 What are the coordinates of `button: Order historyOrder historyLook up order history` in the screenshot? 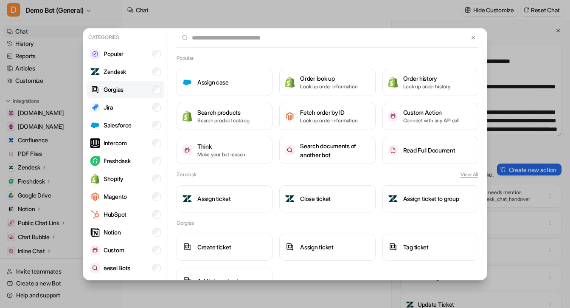 It's located at (430, 82).